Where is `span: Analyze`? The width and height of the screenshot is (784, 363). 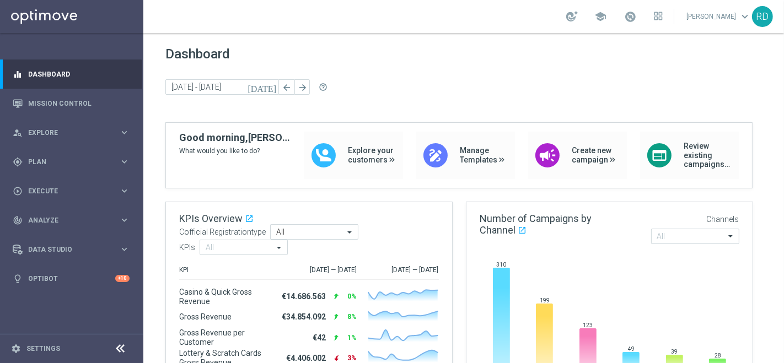 span: Analyze is located at coordinates (73, 220).